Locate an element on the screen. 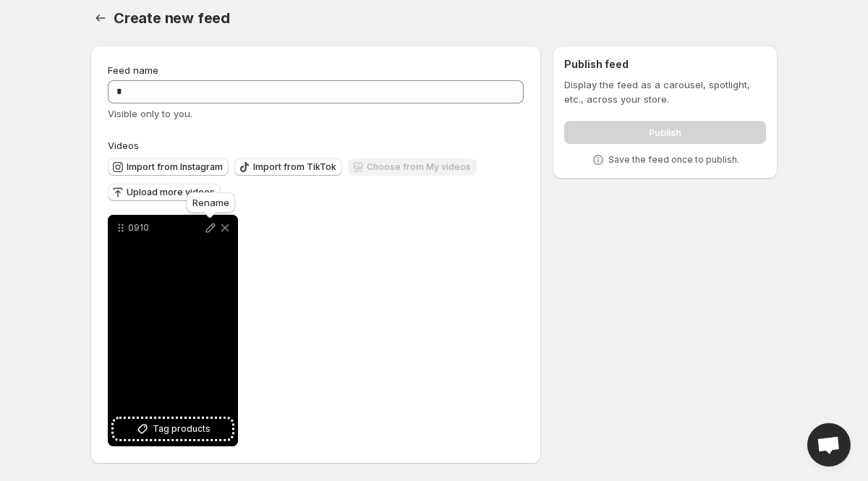 This screenshot has width=868, height=481. button: Tag products is located at coordinates (172, 429).